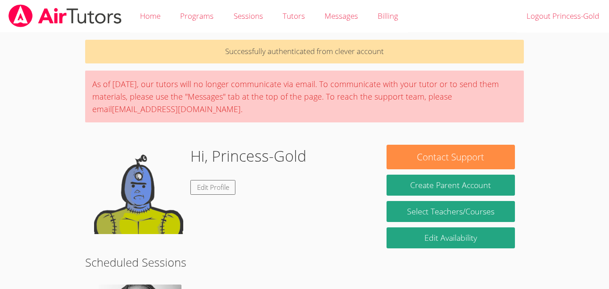 This screenshot has width=609, height=289. What do you see at coordinates (65, 16) in the screenshot?
I see `img: airtutors_banner-c4298cdbf04f3fff15de1276eac7730deb9818008684d7c2e4769d2f7ddbe033.png` at bounding box center [65, 16].